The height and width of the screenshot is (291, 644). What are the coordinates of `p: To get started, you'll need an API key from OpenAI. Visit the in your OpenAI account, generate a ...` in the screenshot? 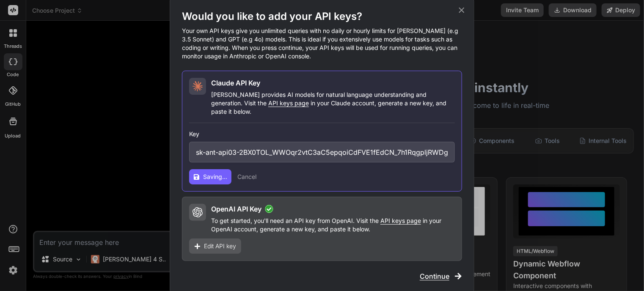 It's located at (333, 225).